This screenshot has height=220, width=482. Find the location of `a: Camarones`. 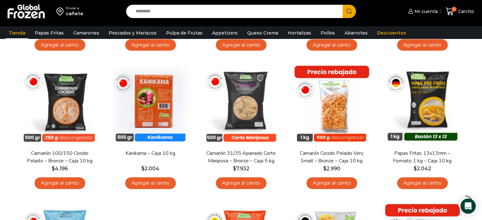

a: Camarones is located at coordinates (86, 33).